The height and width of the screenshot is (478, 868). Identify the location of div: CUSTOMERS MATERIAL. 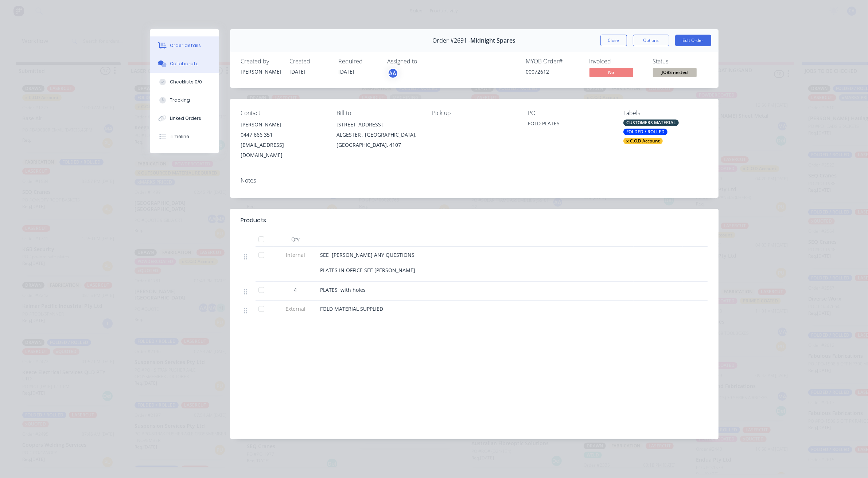
(651, 122).